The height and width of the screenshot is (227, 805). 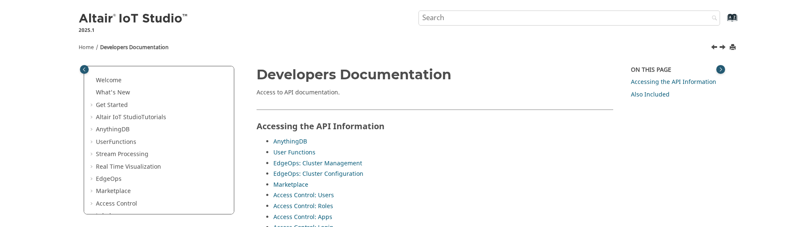 I want to click on a: Accessing the API Information, so click(x=673, y=82).